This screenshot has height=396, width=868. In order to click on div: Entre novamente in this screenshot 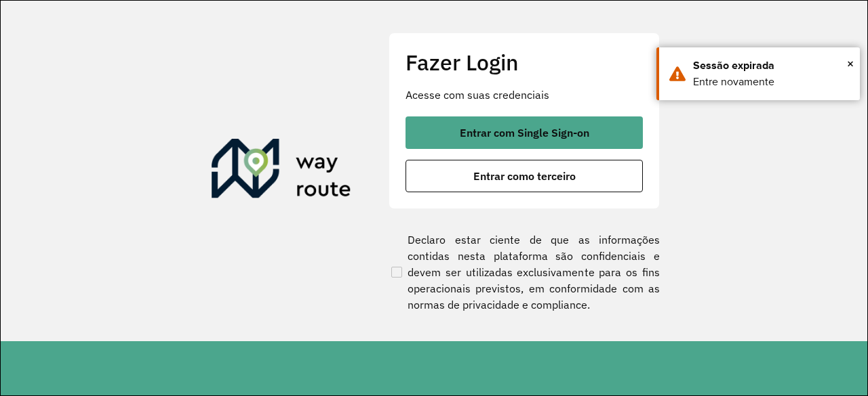, I will do `click(771, 82)`.